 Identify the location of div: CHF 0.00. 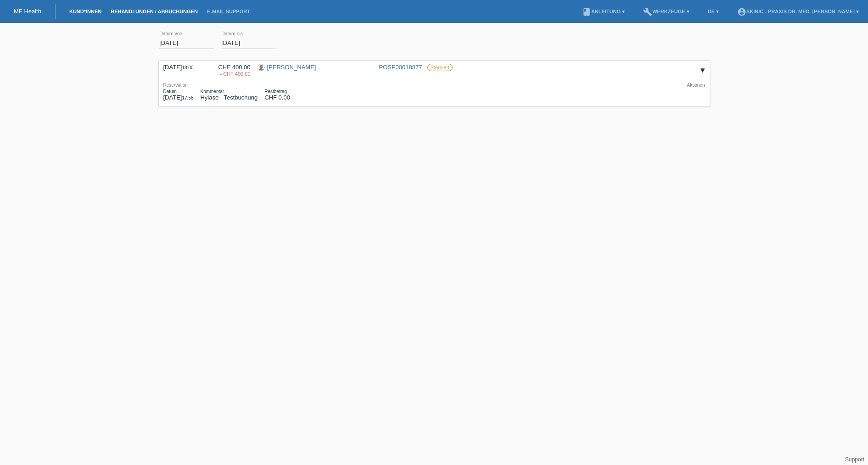
(277, 95).